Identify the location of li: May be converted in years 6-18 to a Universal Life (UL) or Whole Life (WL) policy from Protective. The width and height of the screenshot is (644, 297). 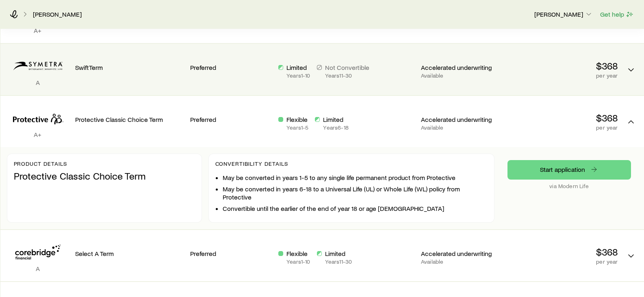
(355, 193).